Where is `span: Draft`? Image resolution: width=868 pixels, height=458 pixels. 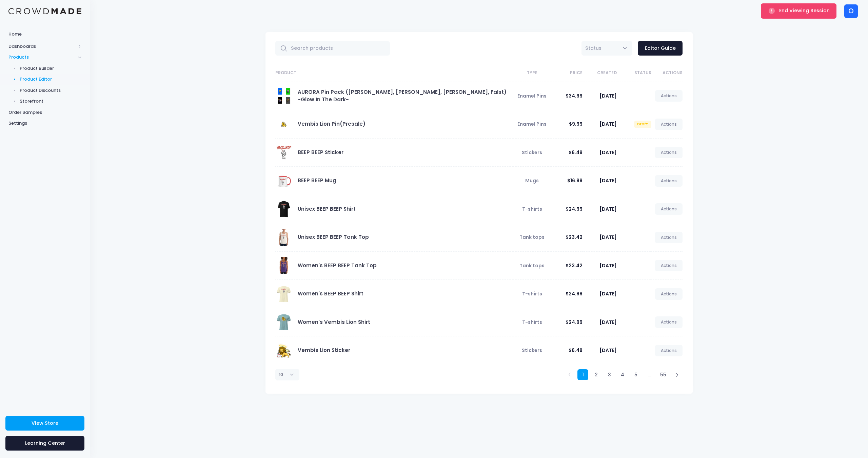
span: Draft is located at coordinates (642, 124).